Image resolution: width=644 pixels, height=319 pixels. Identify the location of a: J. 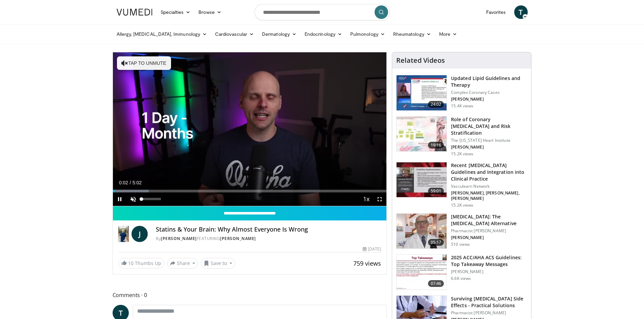
(139, 234).